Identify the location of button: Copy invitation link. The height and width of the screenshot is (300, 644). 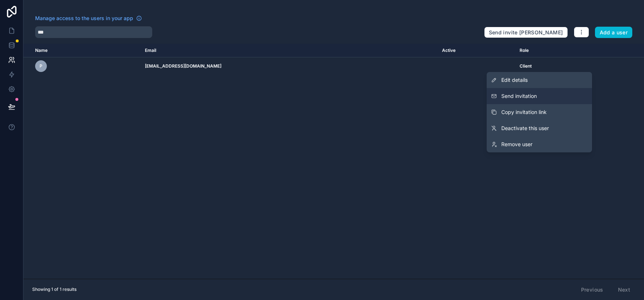
(539, 112).